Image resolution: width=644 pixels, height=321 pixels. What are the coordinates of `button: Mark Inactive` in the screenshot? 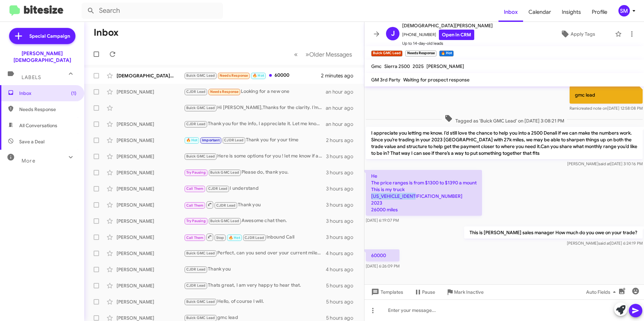 It's located at (465, 292).